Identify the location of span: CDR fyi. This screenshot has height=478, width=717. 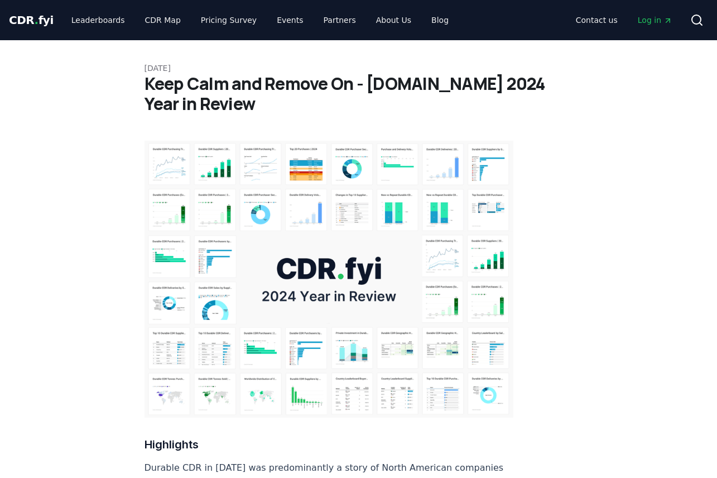
(31, 20).